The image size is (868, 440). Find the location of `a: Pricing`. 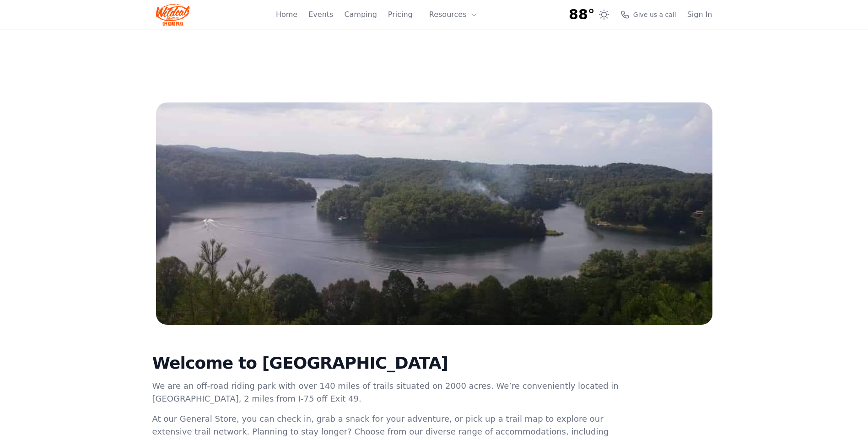

a: Pricing is located at coordinates (400, 15).